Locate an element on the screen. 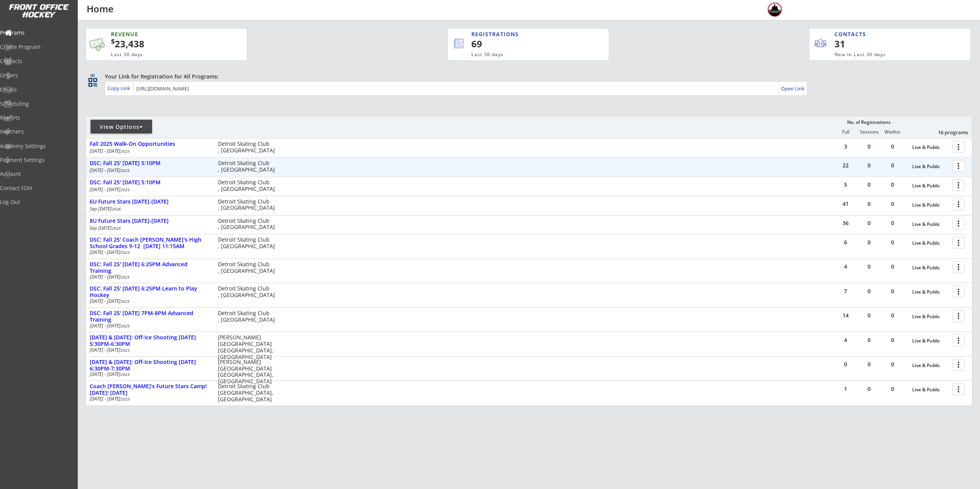 The width and height of the screenshot is (980, 489). div: REGISTRATIONS is located at coordinates (522, 34).